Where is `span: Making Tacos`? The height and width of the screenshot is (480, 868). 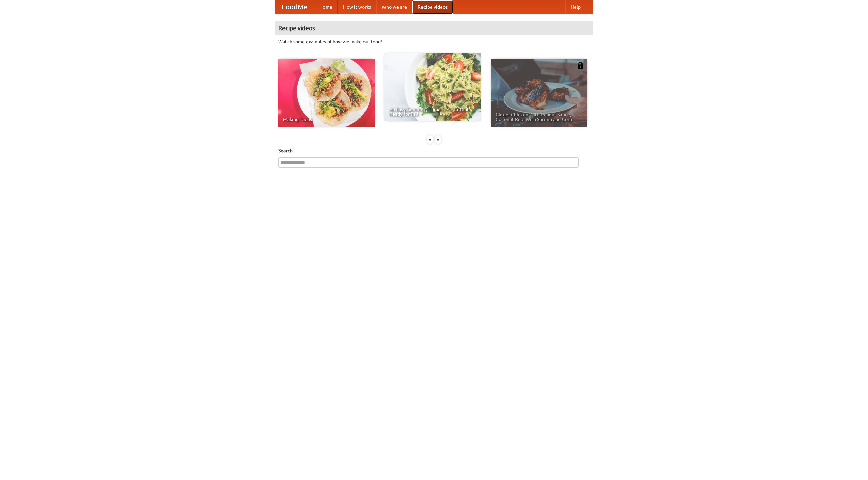 span: Making Tacos is located at coordinates (327, 119).